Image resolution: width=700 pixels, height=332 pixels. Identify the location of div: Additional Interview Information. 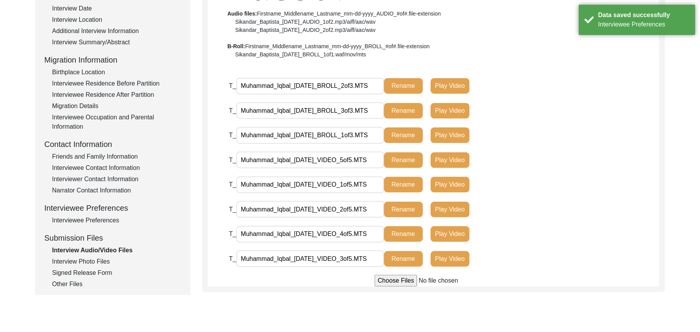
(117, 31).